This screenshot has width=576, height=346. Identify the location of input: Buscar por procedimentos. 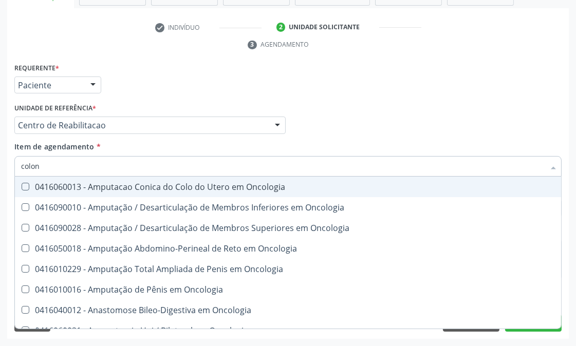
(283, 166).